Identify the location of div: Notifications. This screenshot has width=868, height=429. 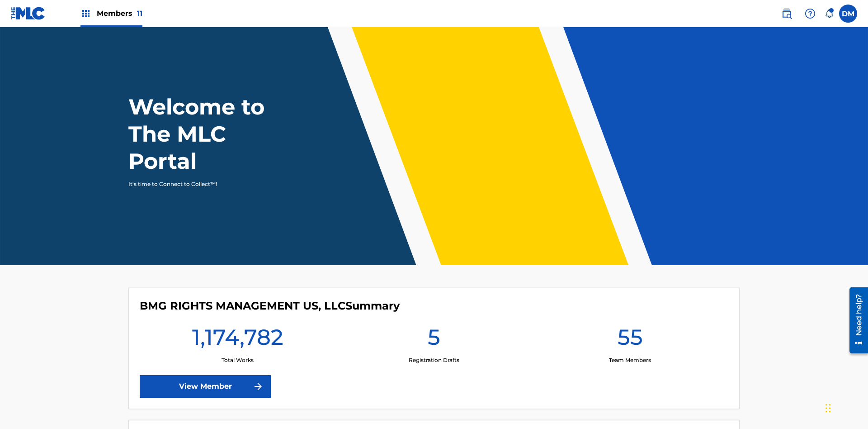
(829, 13).